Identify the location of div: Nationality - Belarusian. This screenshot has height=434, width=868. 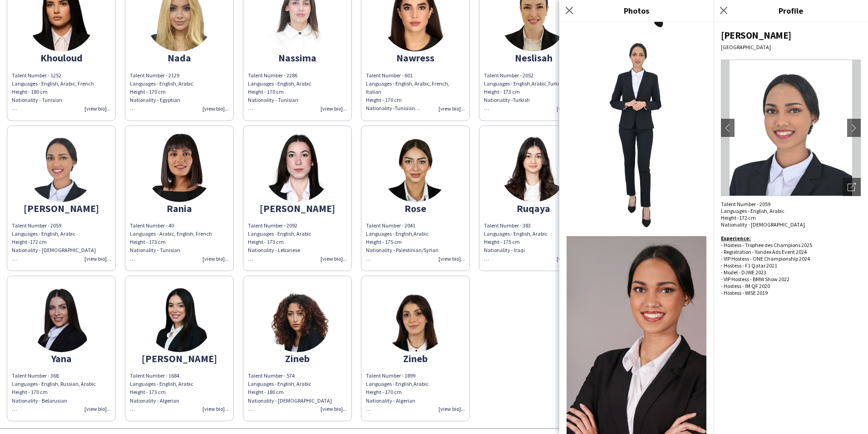
(62, 405).